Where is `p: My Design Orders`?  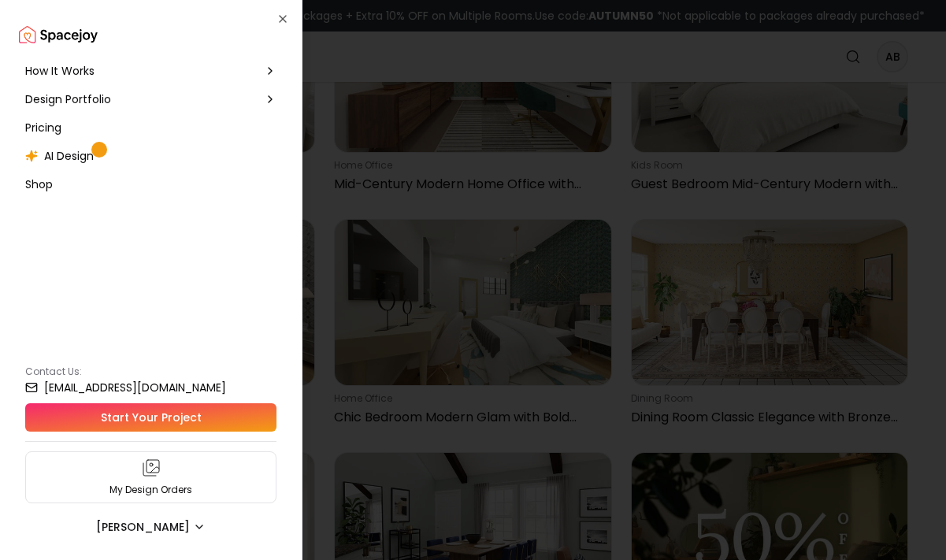 p: My Design Orders is located at coordinates (150, 490).